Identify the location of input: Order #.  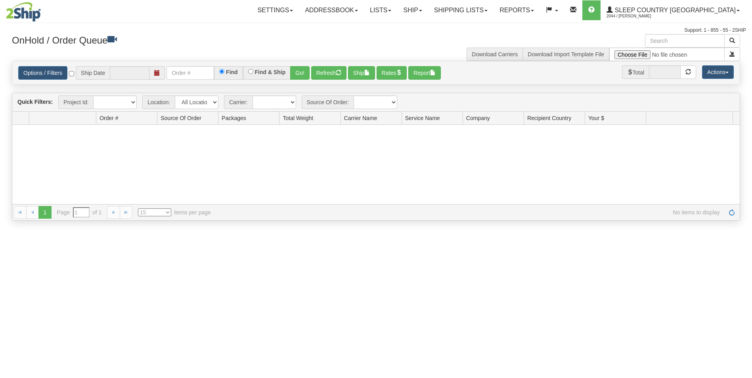
(190, 73).